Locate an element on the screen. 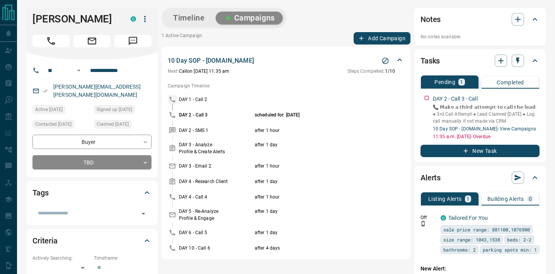 The image size is (555, 274). div: Tags is located at coordinates (92, 193).